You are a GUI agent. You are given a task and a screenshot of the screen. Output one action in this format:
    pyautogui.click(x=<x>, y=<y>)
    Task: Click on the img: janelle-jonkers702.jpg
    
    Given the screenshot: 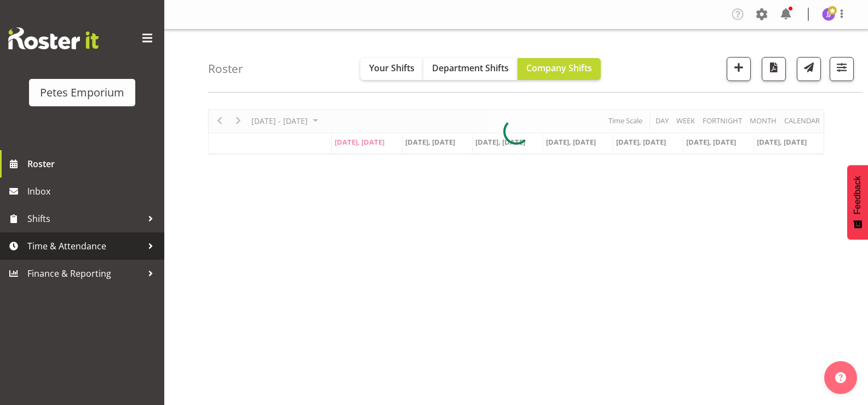 What is the action you would take?
    pyautogui.click(x=828, y=14)
    